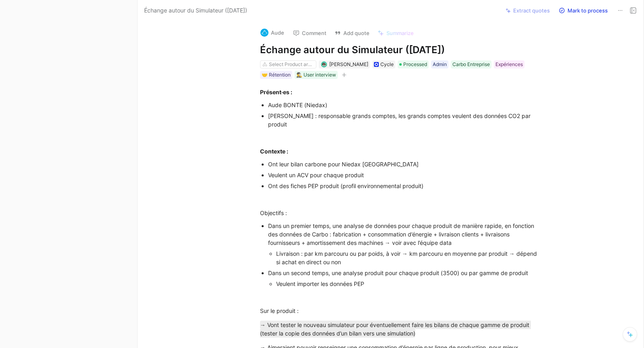 The image size is (644, 348). Describe the element at coordinates (403, 105) in the screenshot. I see `div: Aude BONTE (Niedax)` at that location.